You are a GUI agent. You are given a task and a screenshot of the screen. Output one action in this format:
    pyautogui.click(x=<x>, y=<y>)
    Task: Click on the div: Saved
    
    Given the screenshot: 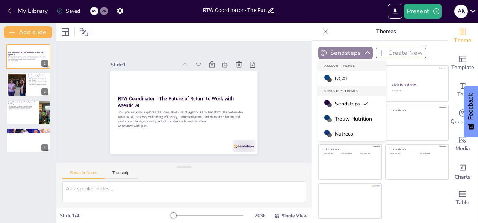 What is the action you would take?
    pyautogui.click(x=68, y=11)
    